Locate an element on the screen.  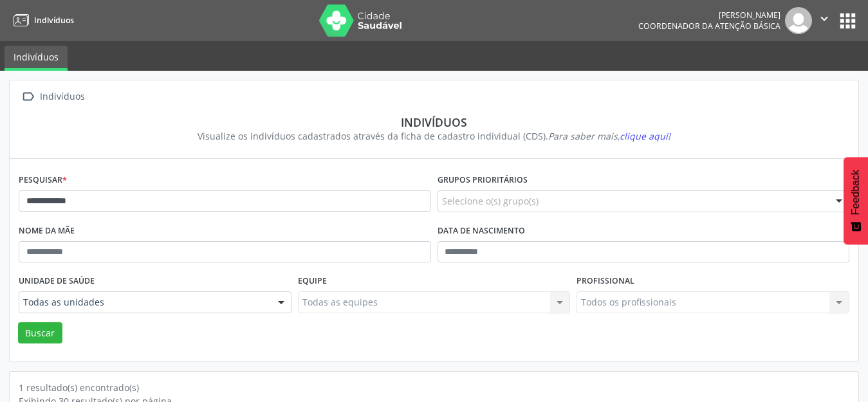
span: Selecione o(s) grupo(s) is located at coordinates (491, 201).